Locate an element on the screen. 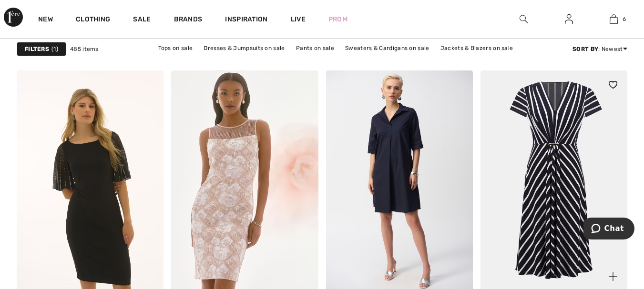 The image size is (644, 289). a: 6 is located at coordinates (614, 19).